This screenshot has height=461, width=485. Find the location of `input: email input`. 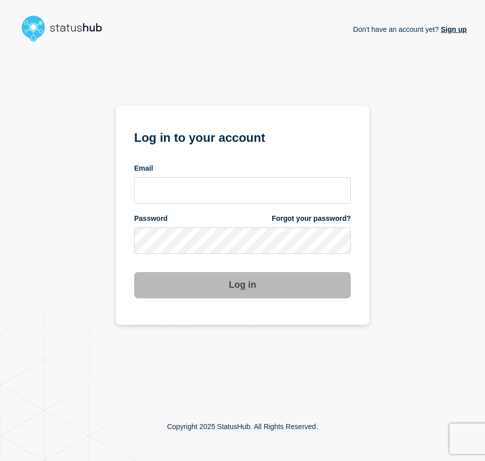

input: email input is located at coordinates (243, 190).